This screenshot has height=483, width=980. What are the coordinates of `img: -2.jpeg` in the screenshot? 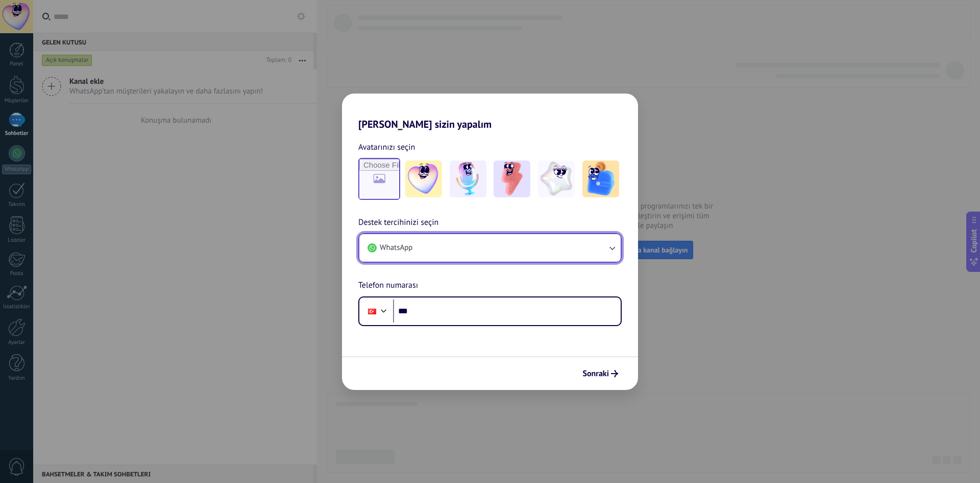 It's located at (468, 179).